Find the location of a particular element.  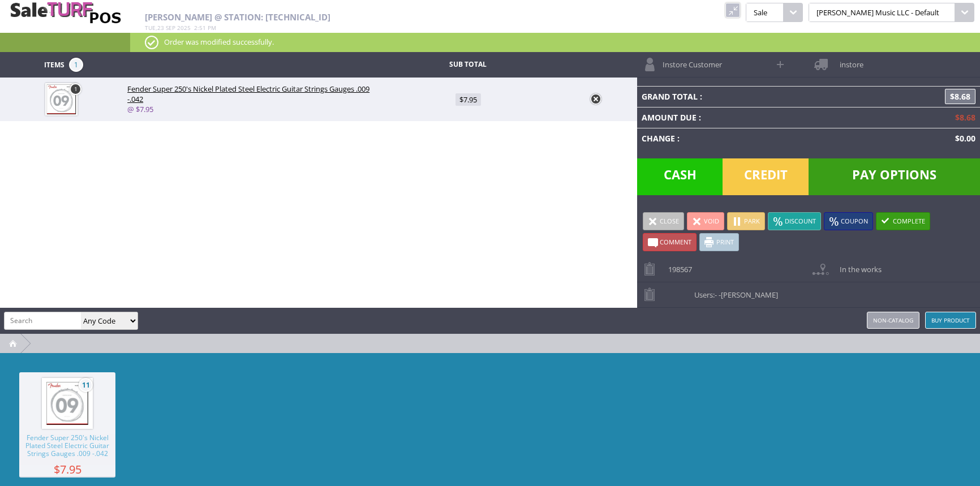

span: 51 is located at coordinates (203, 28).